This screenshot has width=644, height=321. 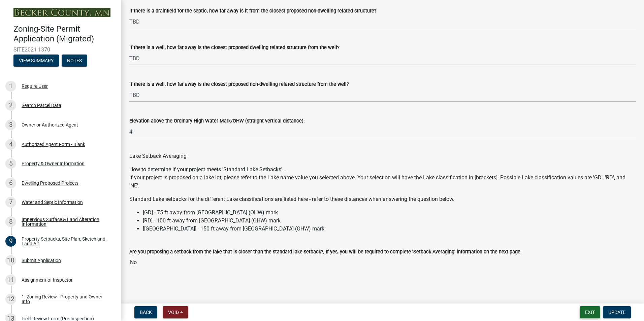 What do you see at coordinates (11, 202) in the screenshot?
I see `div: 7` at bounding box center [11, 202].